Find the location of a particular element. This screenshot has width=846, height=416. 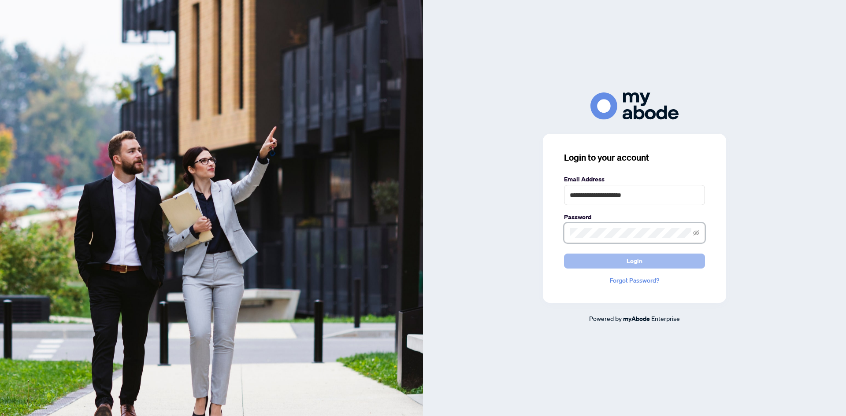

span: eye-invisible is located at coordinates (696, 233).